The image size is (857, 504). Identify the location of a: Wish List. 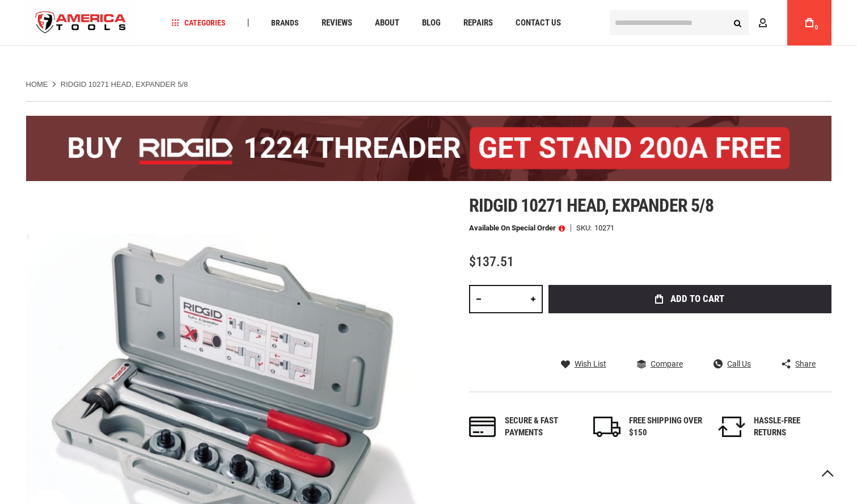
(584, 364).